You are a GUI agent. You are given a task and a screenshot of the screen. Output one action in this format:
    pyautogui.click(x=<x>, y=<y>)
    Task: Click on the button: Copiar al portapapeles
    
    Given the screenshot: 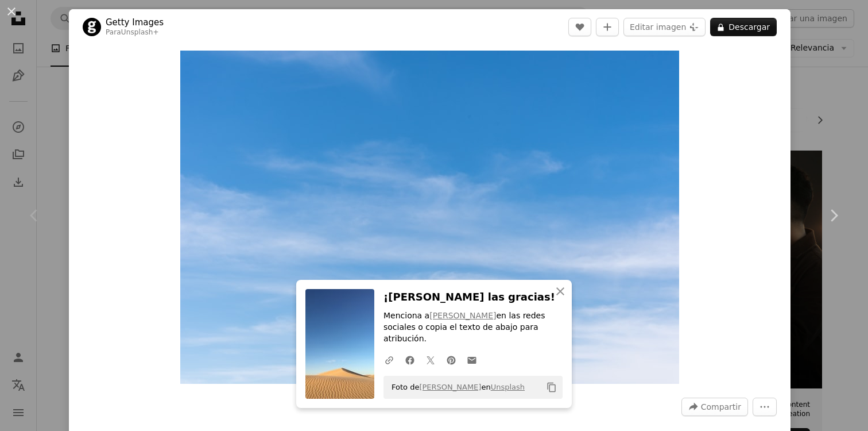 What is the action you would take?
    pyautogui.click(x=552, y=387)
    